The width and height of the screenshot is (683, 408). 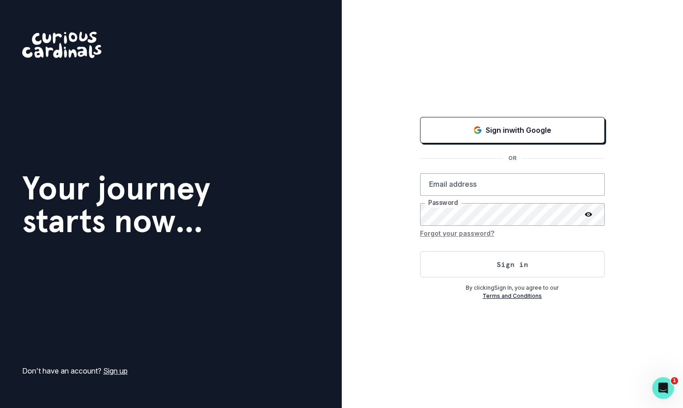 I want to click on button: Sign in with Google (GSuite), so click(x=513, y=130).